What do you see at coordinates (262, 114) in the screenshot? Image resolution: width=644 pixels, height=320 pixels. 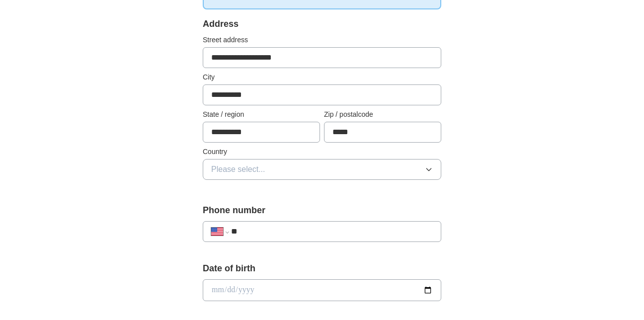 I see `label: State / region` at bounding box center [262, 114].